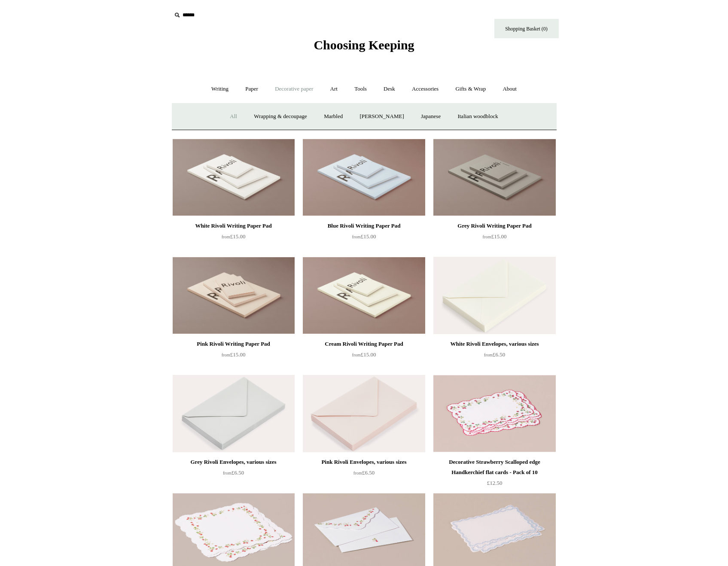  I want to click on div: Pink Rivoli Envelopes, various sizes, so click(364, 462).